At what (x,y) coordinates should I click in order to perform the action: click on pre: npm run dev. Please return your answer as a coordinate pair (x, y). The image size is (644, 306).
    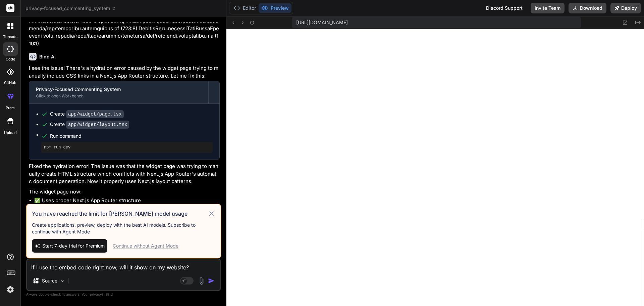
    Looking at the image, I should click on (127, 147).